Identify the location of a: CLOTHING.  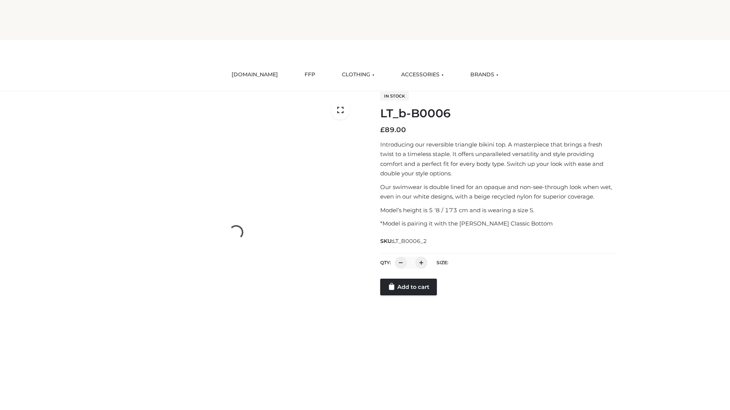
(358, 75).